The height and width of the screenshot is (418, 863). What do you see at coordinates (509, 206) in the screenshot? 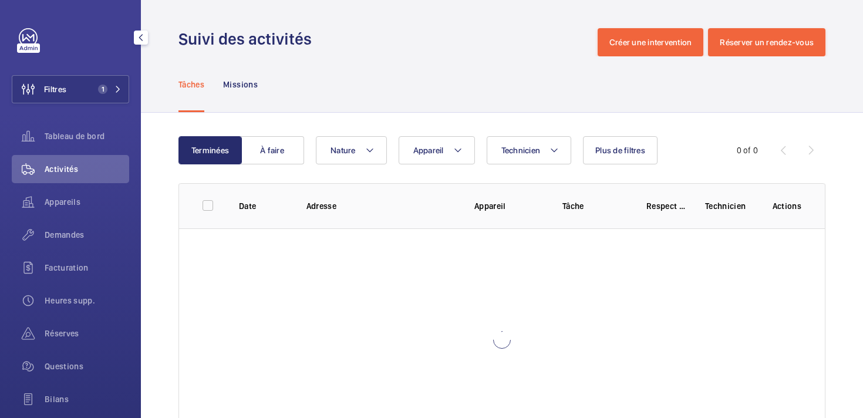
I see `p: Appareil` at bounding box center [509, 206].